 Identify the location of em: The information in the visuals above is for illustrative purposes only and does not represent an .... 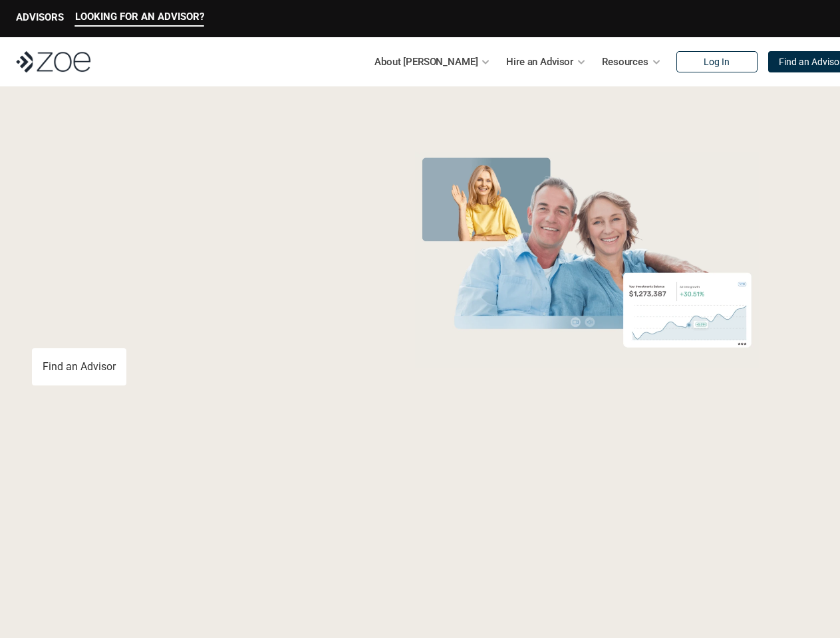
(586, 379).